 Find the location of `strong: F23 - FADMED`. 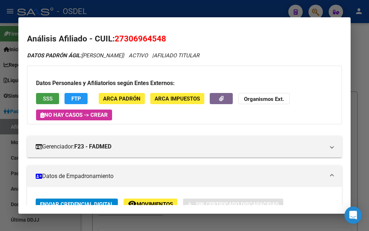

strong: F23 - FADMED is located at coordinates (93, 147).